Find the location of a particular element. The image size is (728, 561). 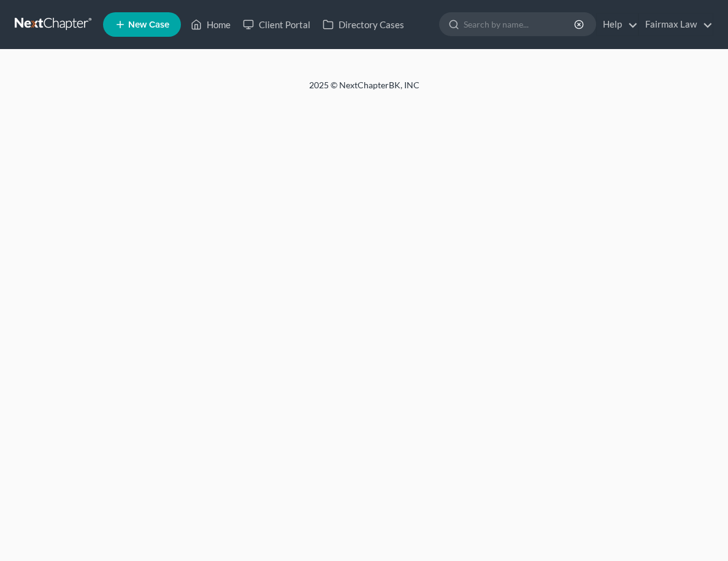

div: 2025 © NextChapterBK, INC is located at coordinates (364, 90).